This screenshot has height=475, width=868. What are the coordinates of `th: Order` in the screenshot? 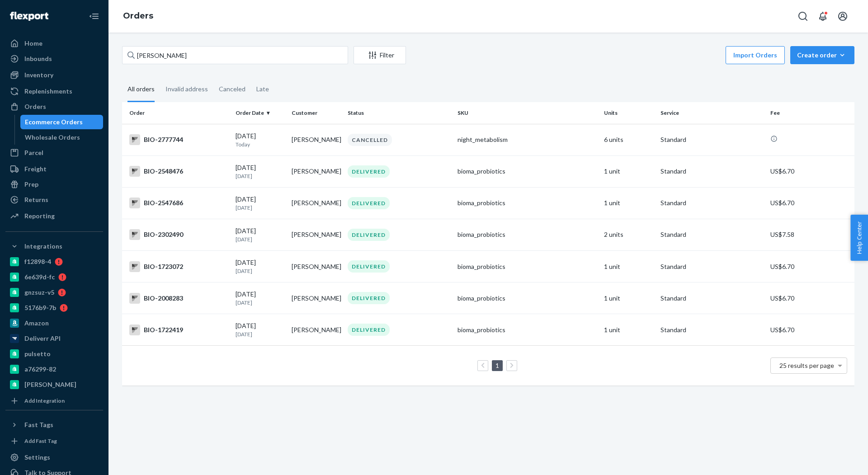 It's located at (177, 113).